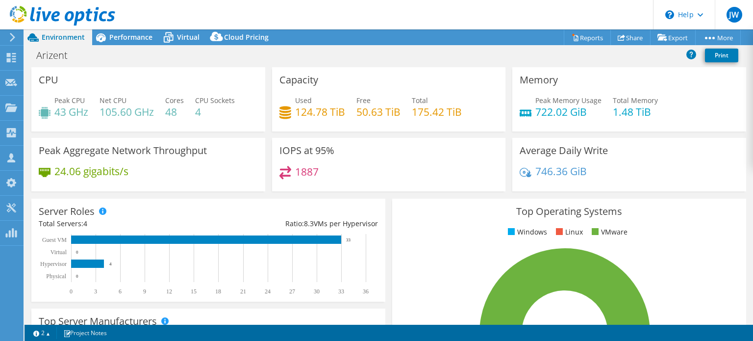 The image size is (753, 341). What do you see at coordinates (57, 55) in the screenshot?
I see `h1: Arizent` at bounding box center [57, 55].